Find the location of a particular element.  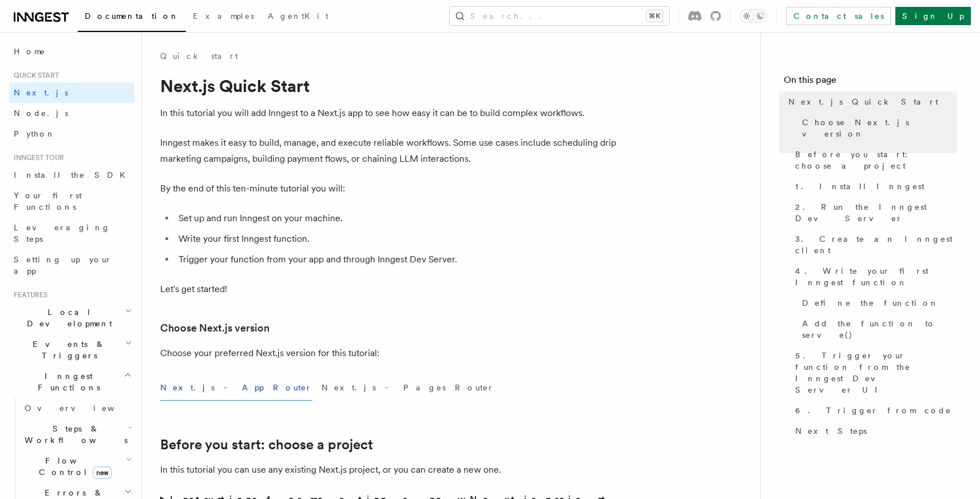

a: Home is located at coordinates (72, 51).